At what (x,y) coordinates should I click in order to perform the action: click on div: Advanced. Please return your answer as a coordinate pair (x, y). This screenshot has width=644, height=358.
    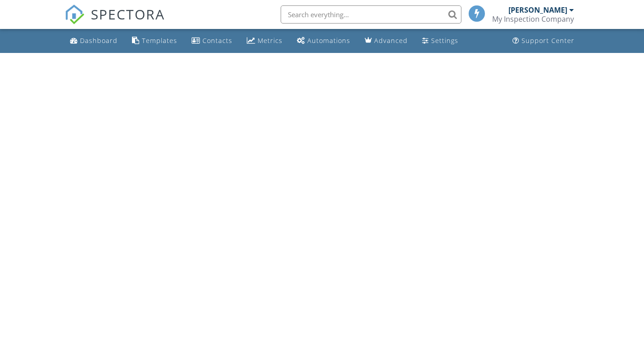
    Looking at the image, I should click on (391, 41).